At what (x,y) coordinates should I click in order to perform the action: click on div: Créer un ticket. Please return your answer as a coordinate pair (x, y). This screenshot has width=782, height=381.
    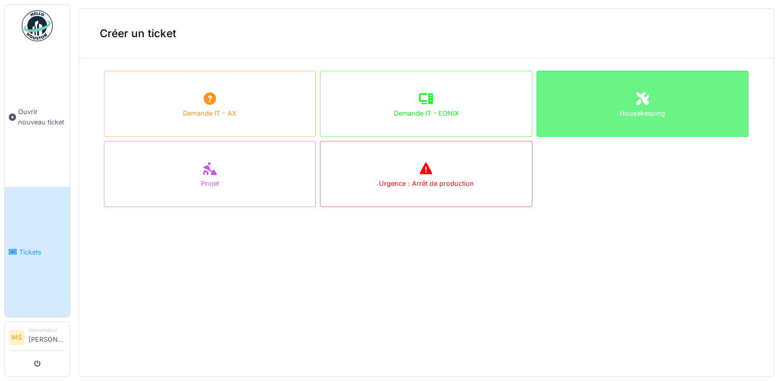
    Looking at the image, I should click on (426, 34).